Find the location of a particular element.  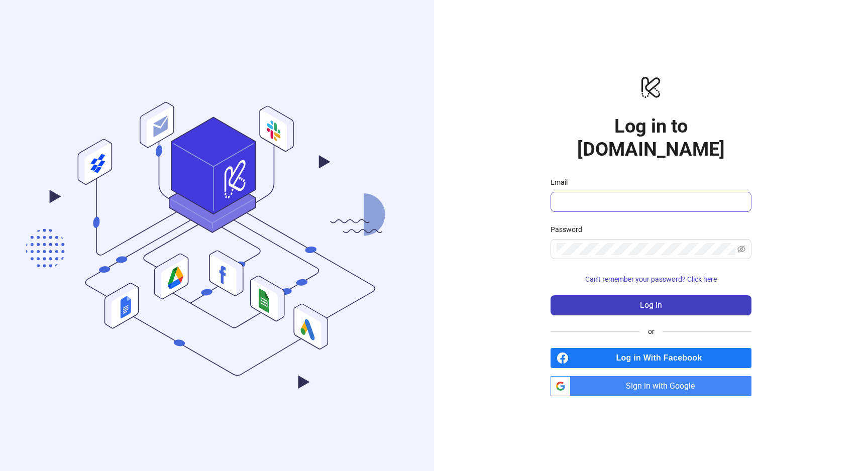

input: Password is located at coordinates (646, 249).